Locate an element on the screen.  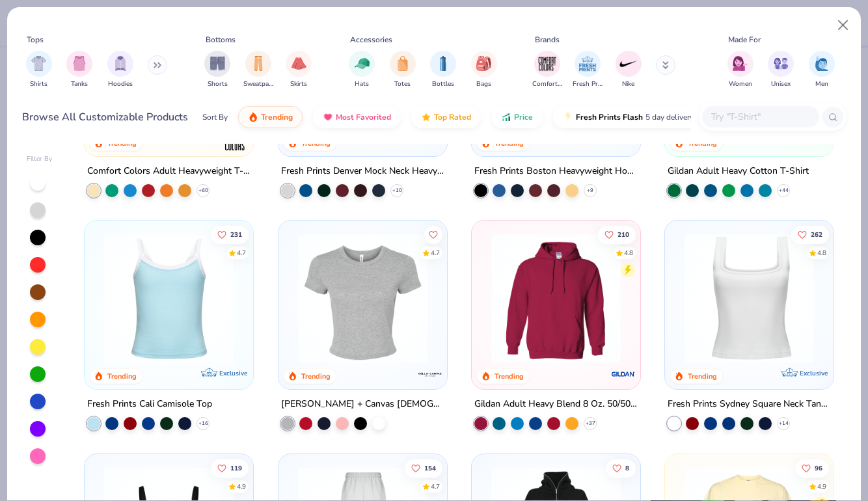
div: filter for Hats is located at coordinates (361, 69).